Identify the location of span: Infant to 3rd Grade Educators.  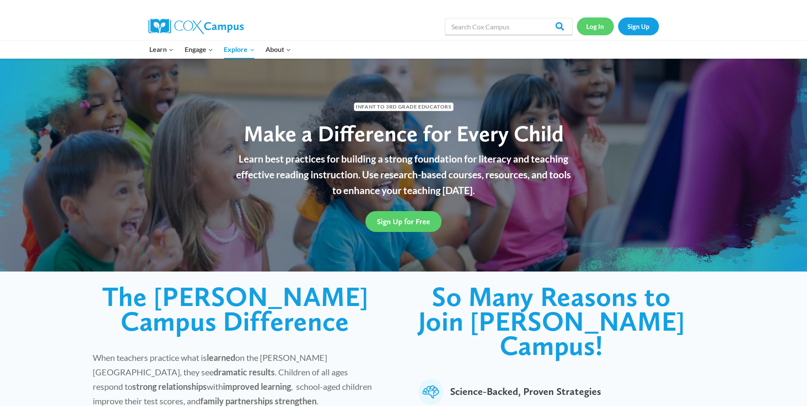
(404, 106).